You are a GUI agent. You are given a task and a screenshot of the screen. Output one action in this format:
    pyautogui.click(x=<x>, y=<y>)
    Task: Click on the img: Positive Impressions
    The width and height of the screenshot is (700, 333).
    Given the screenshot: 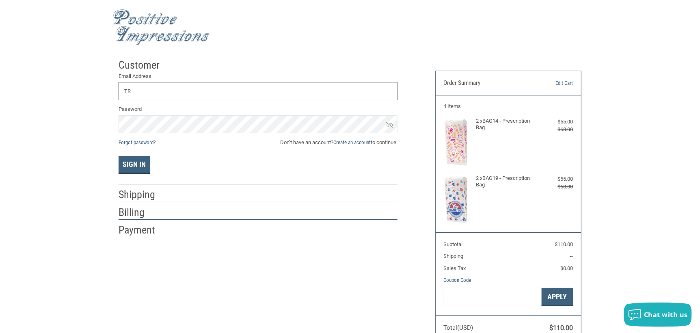 What is the action you would take?
    pyautogui.click(x=161, y=27)
    